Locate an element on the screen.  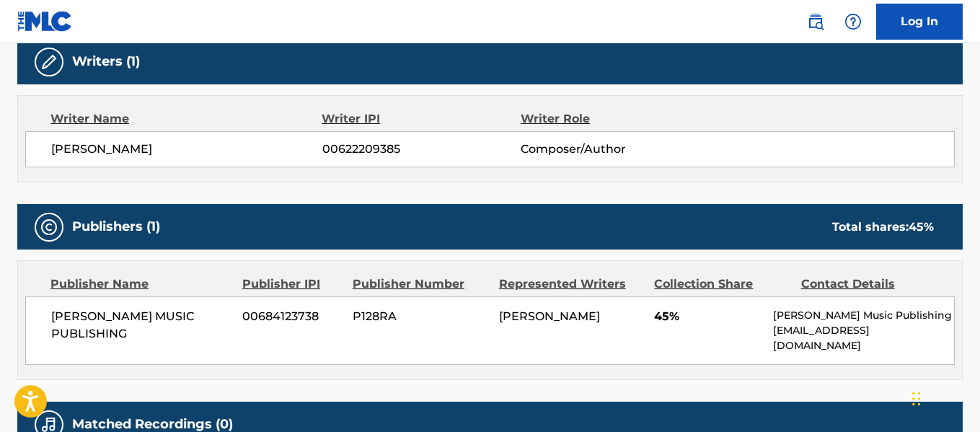
div: Represented Writers is located at coordinates (571, 284).